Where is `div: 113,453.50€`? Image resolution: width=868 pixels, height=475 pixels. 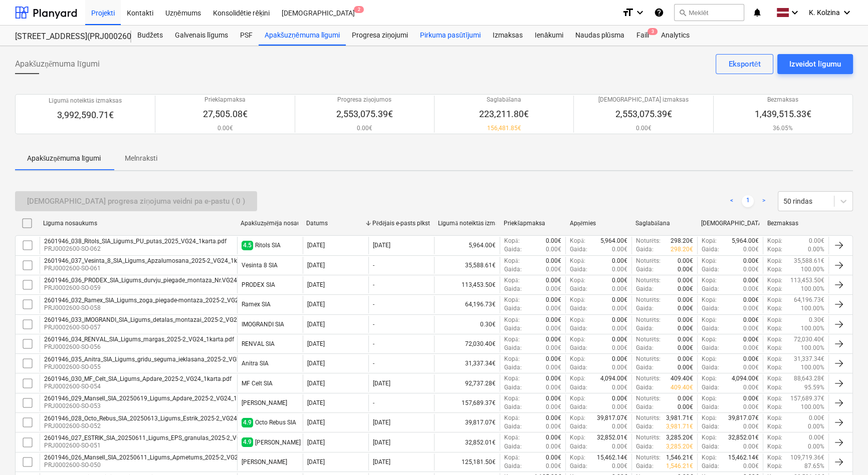
div: 113,453.50€ is located at coordinates (466, 284).